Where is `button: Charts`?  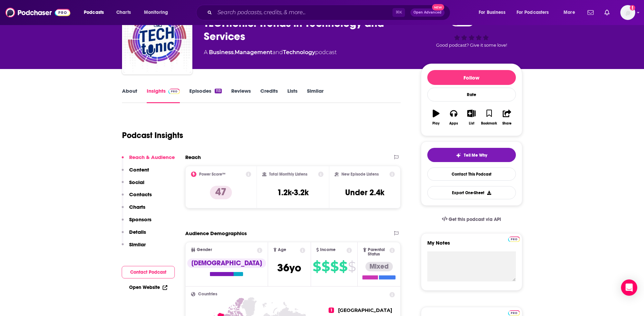
button: Charts is located at coordinates (134, 210).